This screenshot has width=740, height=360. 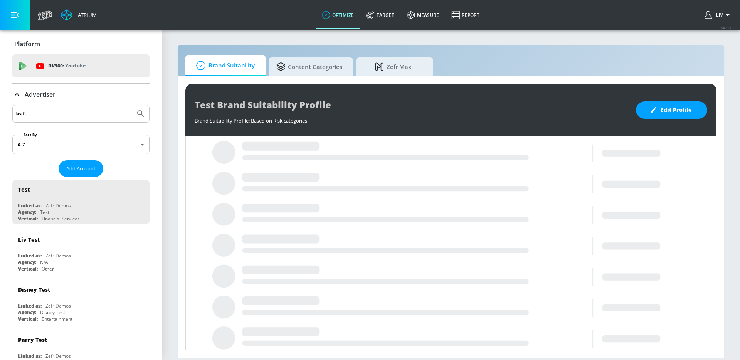 What do you see at coordinates (81, 44) in the screenshot?
I see `div: Platform` at bounding box center [81, 44].